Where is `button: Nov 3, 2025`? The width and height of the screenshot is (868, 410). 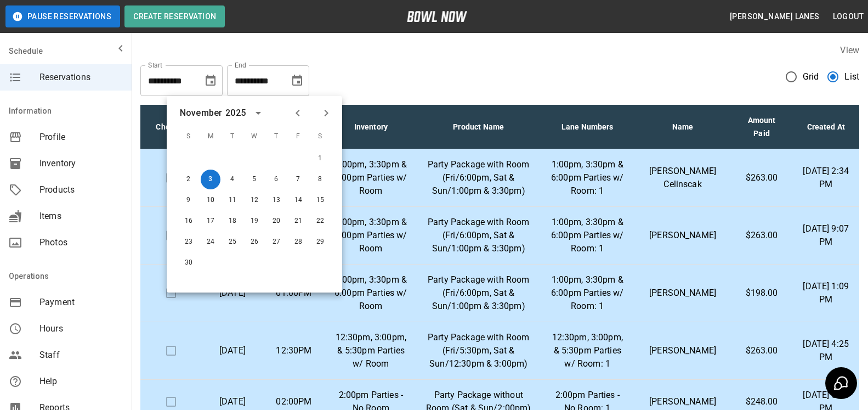
button: Nov 3, 2025 is located at coordinates (211, 179).